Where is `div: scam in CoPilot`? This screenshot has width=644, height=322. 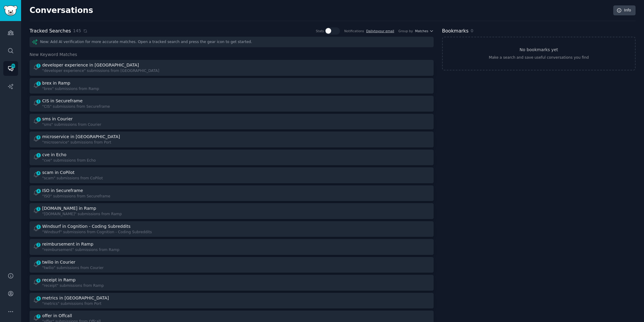
div: scam in CoPilot is located at coordinates (58, 172).